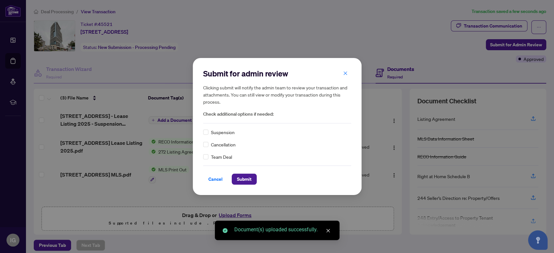 This screenshot has width=554, height=253. What do you see at coordinates (215, 179) in the screenshot?
I see `span: Cancel` at bounding box center [215, 179].